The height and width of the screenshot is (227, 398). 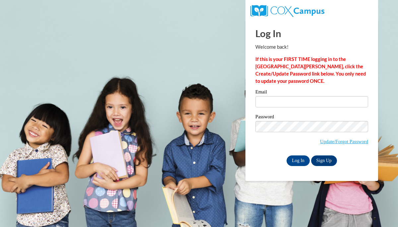 What do you see at coordinates (311, 33) in the screenshot?
I see `h1: Log In` at bounding box center [311, 33].